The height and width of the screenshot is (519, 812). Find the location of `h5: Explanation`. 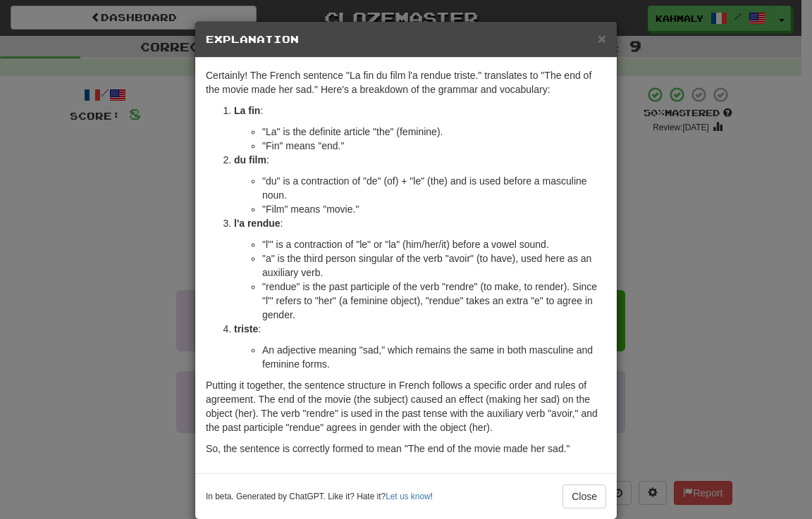

h5: Explanation is located at coordinates (406, 39).